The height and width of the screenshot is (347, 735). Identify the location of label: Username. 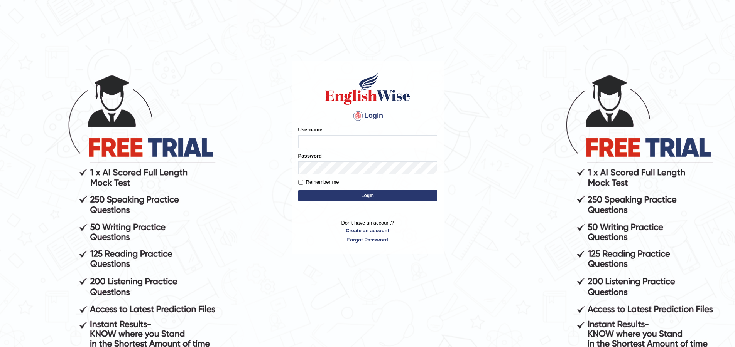
(310, 130).